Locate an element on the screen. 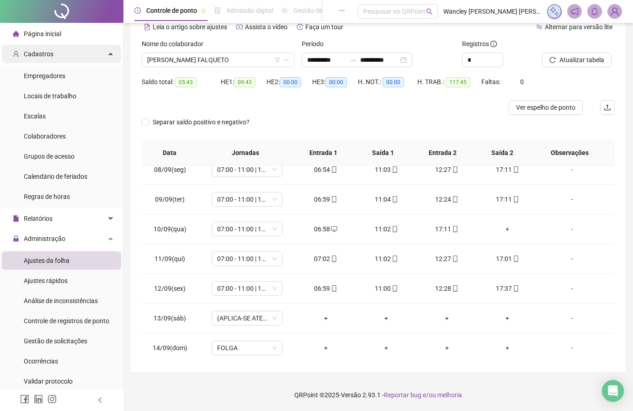 Image resolution: width=633 pixels, height=411 pixels. span: Regras de horas is located at coordinates (47, 196).